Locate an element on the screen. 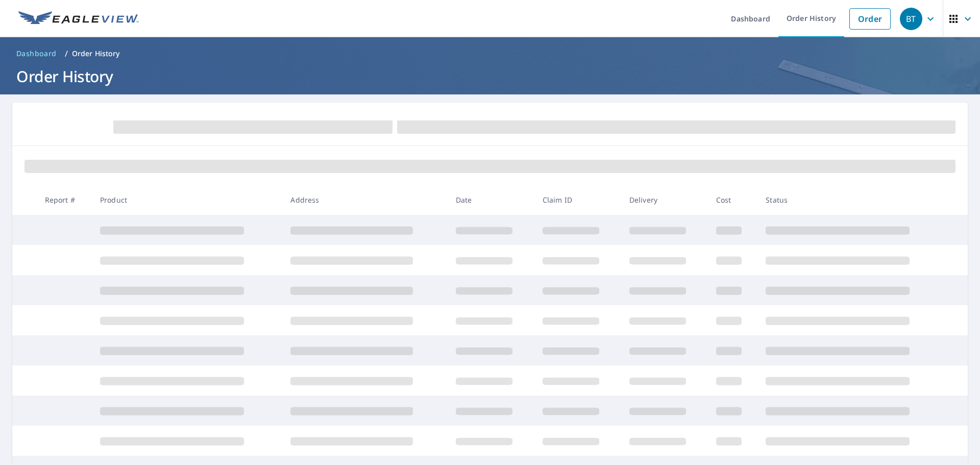  a: Dashboard is located at coordinates (36, 54).